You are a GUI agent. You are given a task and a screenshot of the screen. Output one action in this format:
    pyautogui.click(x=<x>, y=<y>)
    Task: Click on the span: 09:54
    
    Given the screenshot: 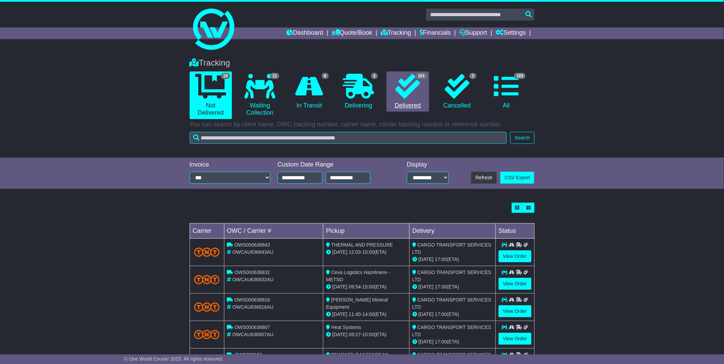 What is the action you would take?
    pyautogui.click(x=355, y=287)
    